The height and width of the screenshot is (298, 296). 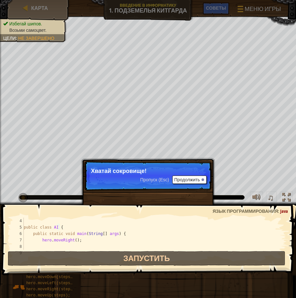 I want to click on button: Продолжить, so click(x=189, y=179).